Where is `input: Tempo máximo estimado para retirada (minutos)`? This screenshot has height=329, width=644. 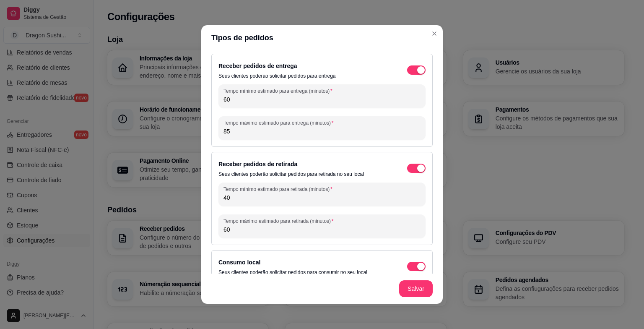
input: Tempo máximo estimado para retirada (minutos) is located at coordinates (322, 229).